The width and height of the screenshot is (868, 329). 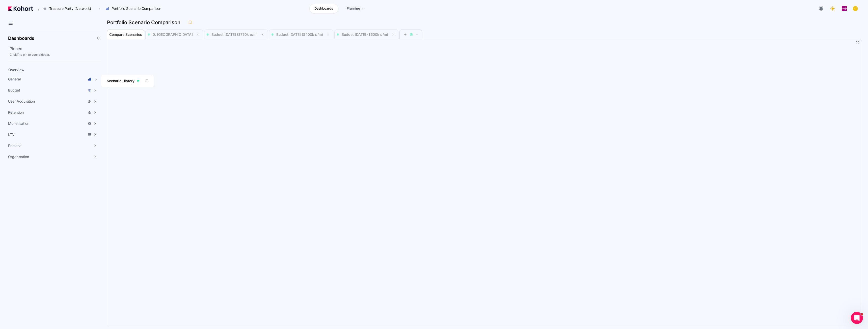 I want to click on a: Scenario History, so click(x=123, y=81).